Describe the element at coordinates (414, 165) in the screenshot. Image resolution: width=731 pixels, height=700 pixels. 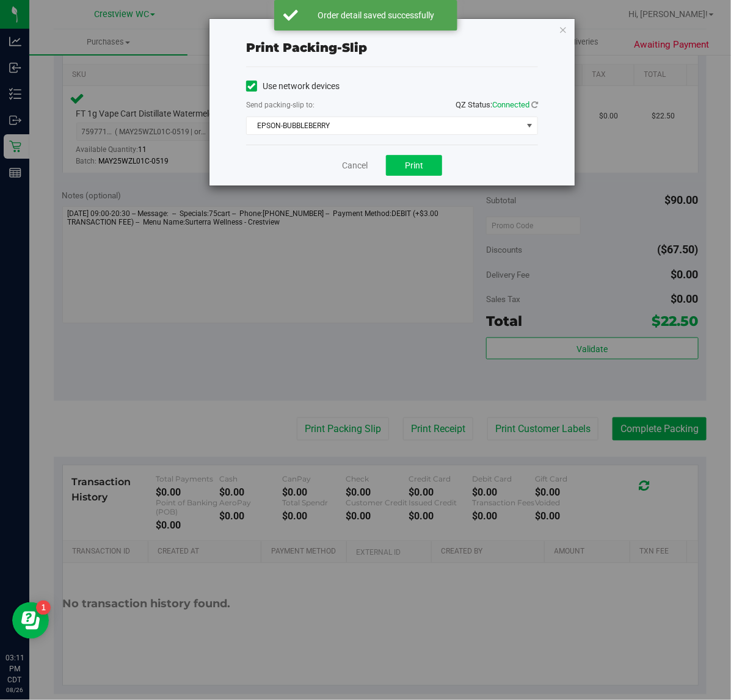
I see `span: Print` at that location.